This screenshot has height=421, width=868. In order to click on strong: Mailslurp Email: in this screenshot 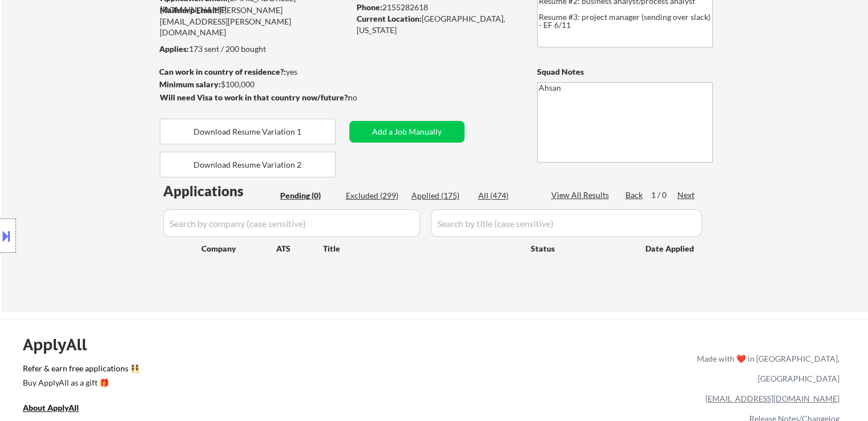, I will do `click(189, 9)`.